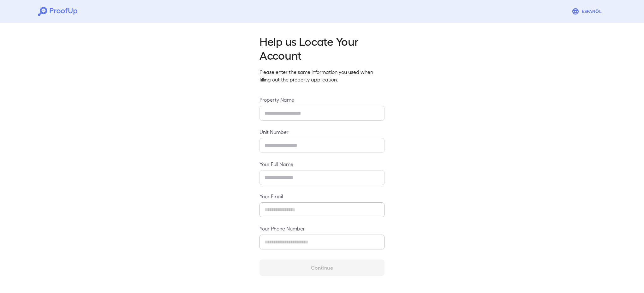  What do you see at coordinates (322, 48) in the screenshot?
I see `h2: Help us Locate Your Account` at bounding box center [322, 48].